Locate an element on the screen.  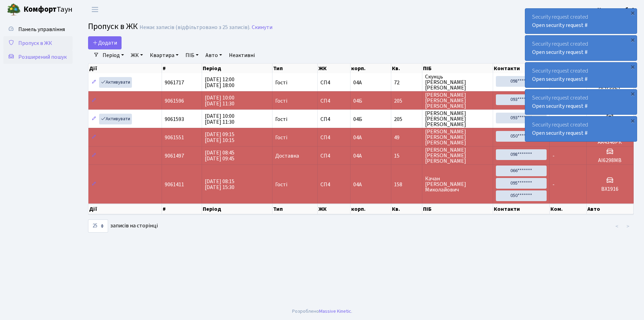
span: 9061551 is located at coordinates (175, 137).